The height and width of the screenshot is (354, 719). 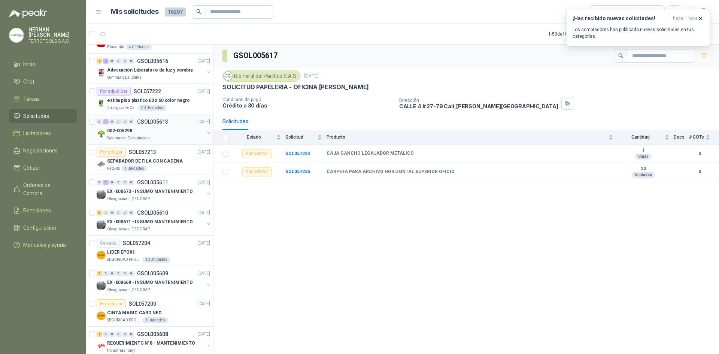 I want to click on span: # COTs, so click(x=697, y=137).